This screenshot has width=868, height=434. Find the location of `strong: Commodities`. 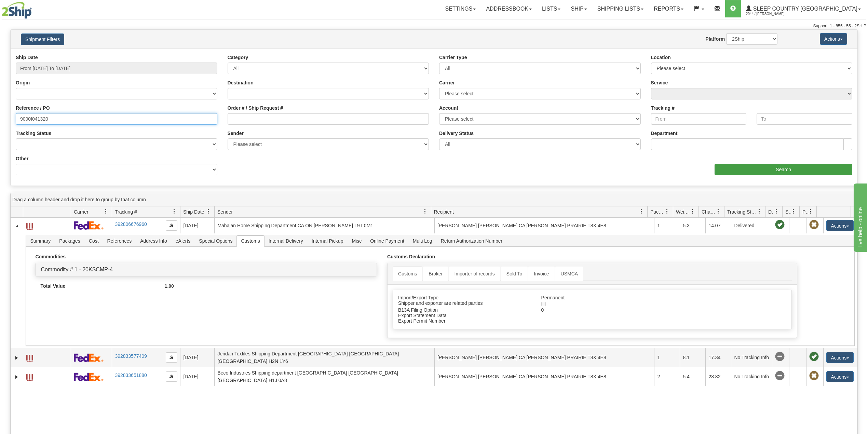

strong: Commodities is located at coordinates (50, 256).